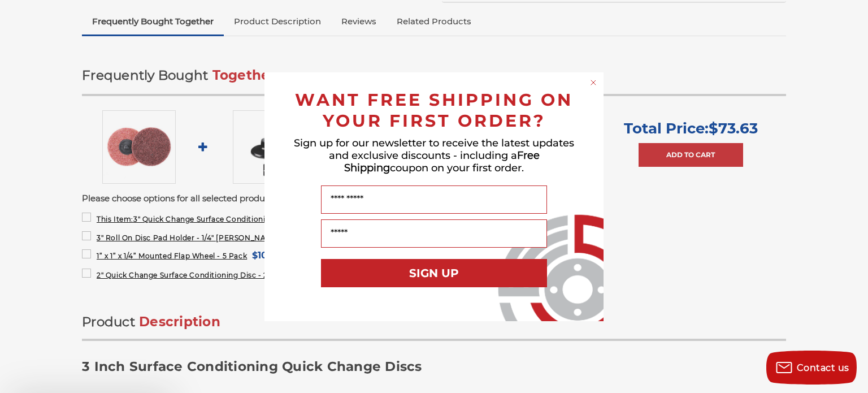 The width and height of the screenshot is (868, 393). I want to click on span: Sign up for our newsletter to receive the latest updates and exclusive discounts - including a co..., so click(434, 156).